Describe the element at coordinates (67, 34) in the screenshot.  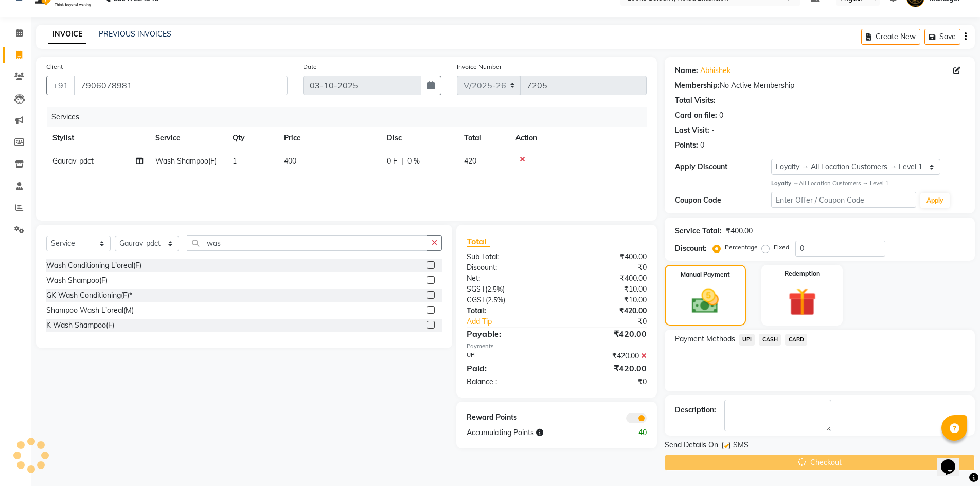
I see `a: INVOICE` at that location.